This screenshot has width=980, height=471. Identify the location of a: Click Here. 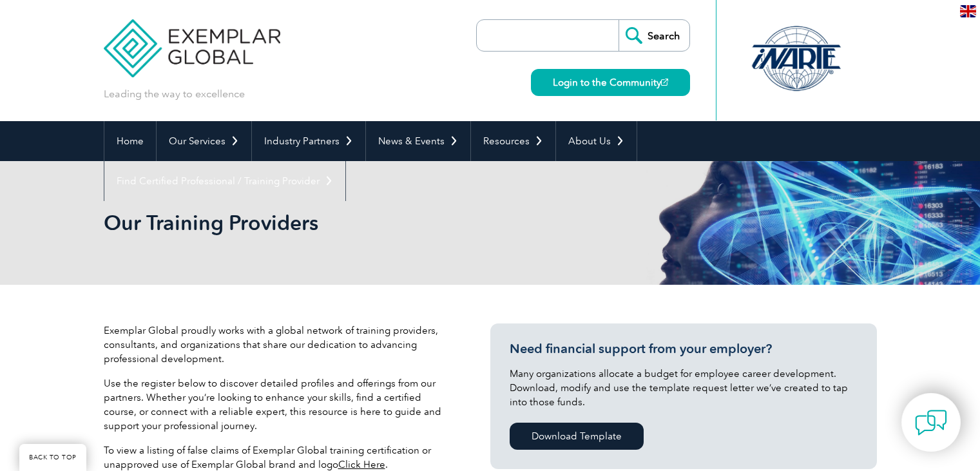
(362, 465).